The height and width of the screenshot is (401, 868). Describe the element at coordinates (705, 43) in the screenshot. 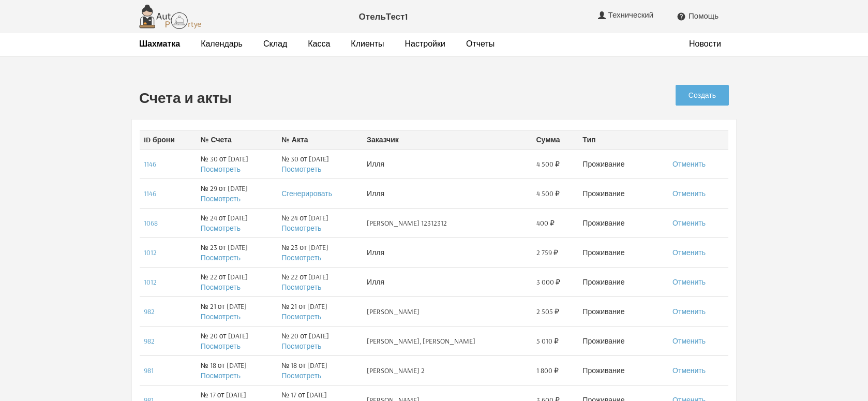

I see `a: Новости` at that location.